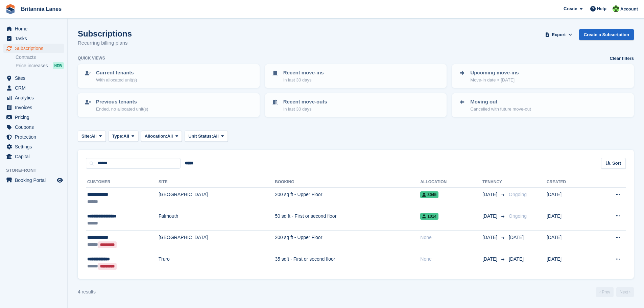 The width and height of the screenshot is (644, 308). I want to click on button: Type: All, so click(123, 136).